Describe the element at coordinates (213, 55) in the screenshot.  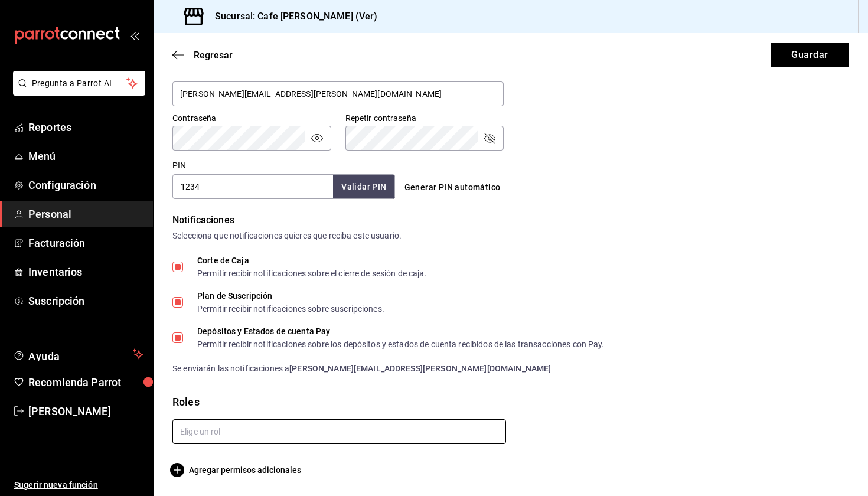
I see `span: Regresar` at that location.